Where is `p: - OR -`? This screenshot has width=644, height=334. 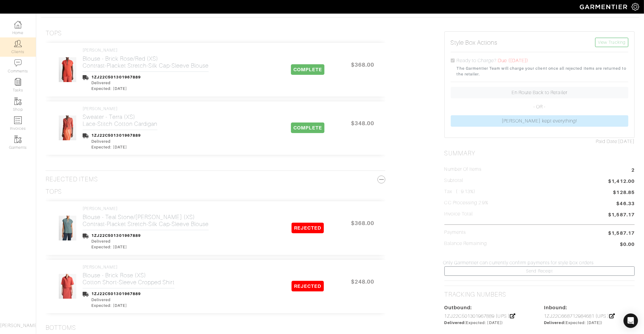
p: - OR - is located at coordinates (539, 107).